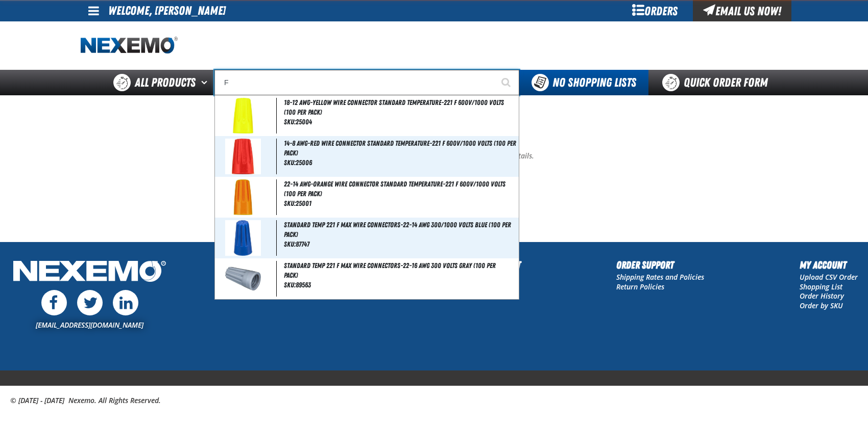  What do you see at coordinates (298, 122) in the screenshot?
I see `span: SKU:25004` at bounding box center [298, 122].